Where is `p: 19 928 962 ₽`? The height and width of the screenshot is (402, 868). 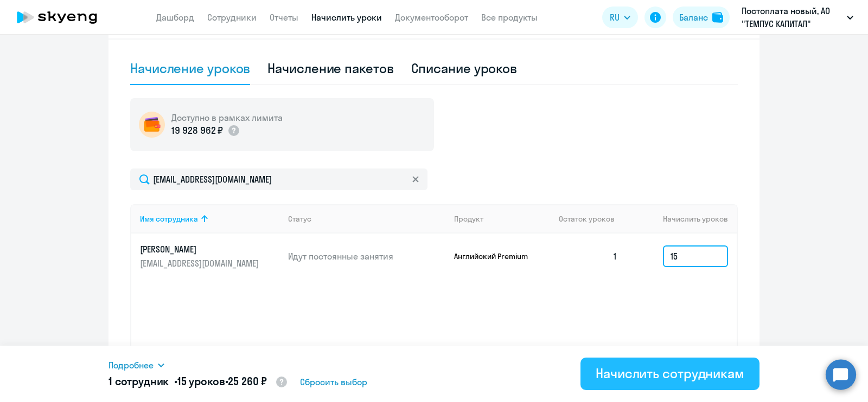 p: 19 928 962 ₽ is located at coordinates (197, 131).